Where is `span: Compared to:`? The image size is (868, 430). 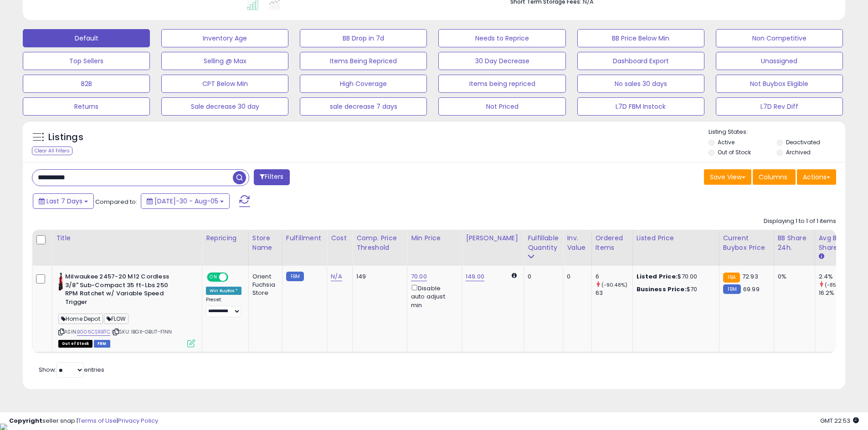
span: Compared to: is located at coordinates (116, 202).